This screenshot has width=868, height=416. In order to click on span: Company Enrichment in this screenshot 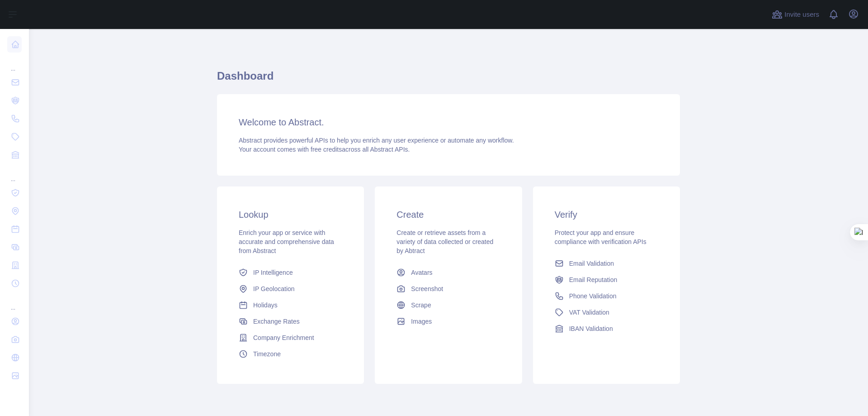, I will do `click(284, 338)`.